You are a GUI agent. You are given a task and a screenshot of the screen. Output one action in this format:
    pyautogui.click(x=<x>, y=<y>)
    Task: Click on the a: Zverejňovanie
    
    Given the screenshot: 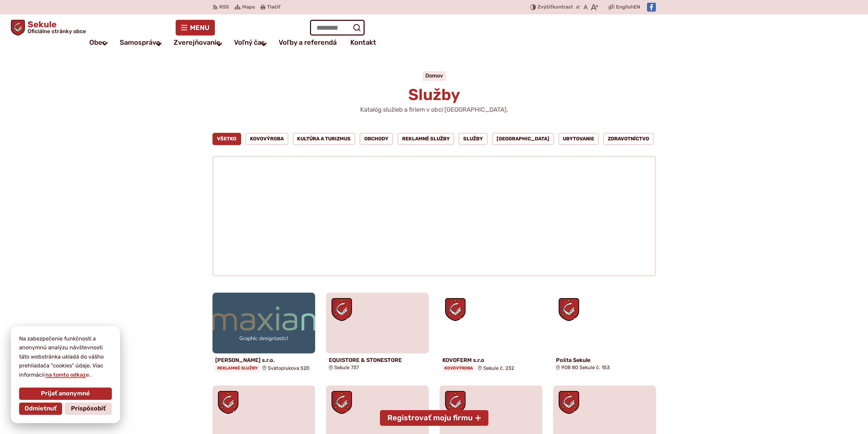 What is the action you would take?
    pyautogui.click(x=197, y=43)
    